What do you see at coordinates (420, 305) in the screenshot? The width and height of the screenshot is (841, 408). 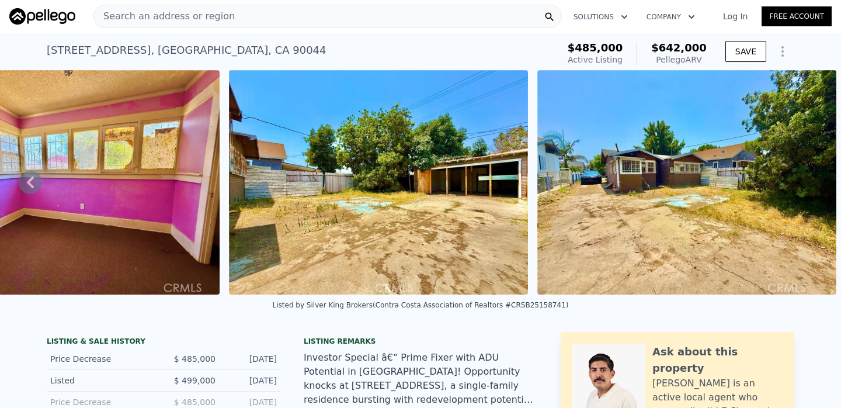 I see `div: Listed by Silver King Brokers (Contra Costa Association of Realtors #CRSB25158741)` at bounding box center [420, 305].